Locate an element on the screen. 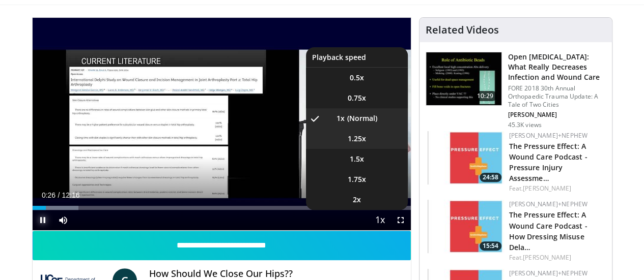 This screenshot has width=644, height=280. a: The Pressure Effect: A Wound Care Podcast - Pressure Injury Assessme… is located at coordinates (548, 162).